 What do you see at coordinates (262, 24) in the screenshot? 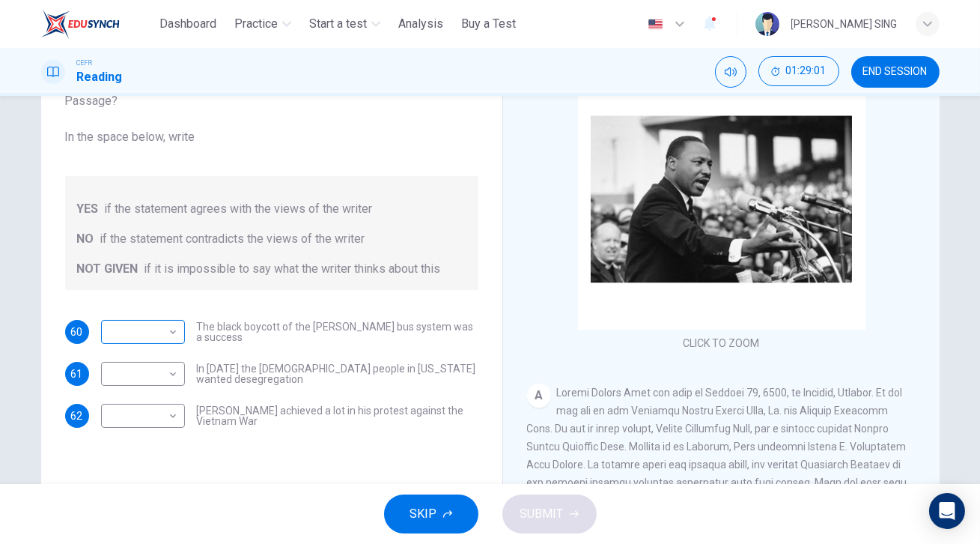
I see `button: Practice` at bounding box center [262, 24].